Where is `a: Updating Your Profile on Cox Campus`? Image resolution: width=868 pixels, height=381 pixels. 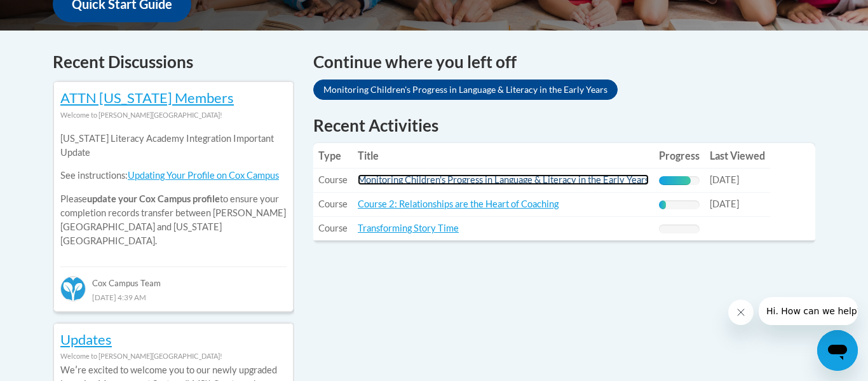 a: Updating Your Profile on Cox Campus is located at coordinates (203, 175).